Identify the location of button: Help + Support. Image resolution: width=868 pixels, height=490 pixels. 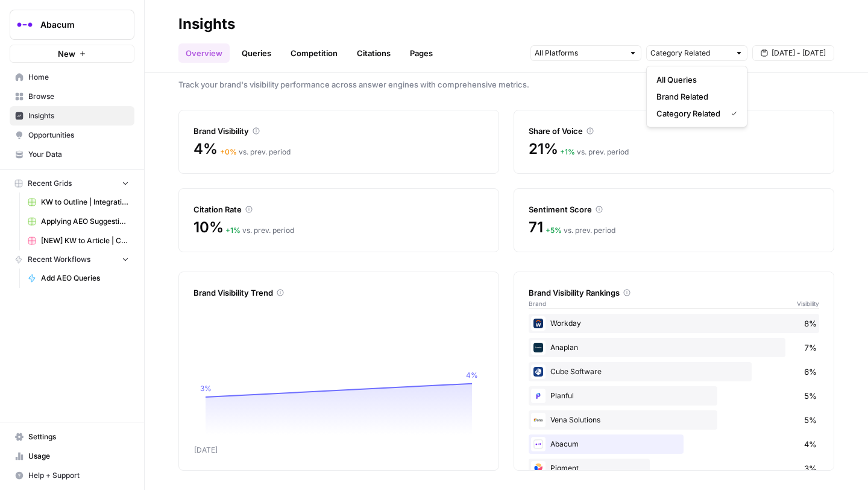
(71, 475).